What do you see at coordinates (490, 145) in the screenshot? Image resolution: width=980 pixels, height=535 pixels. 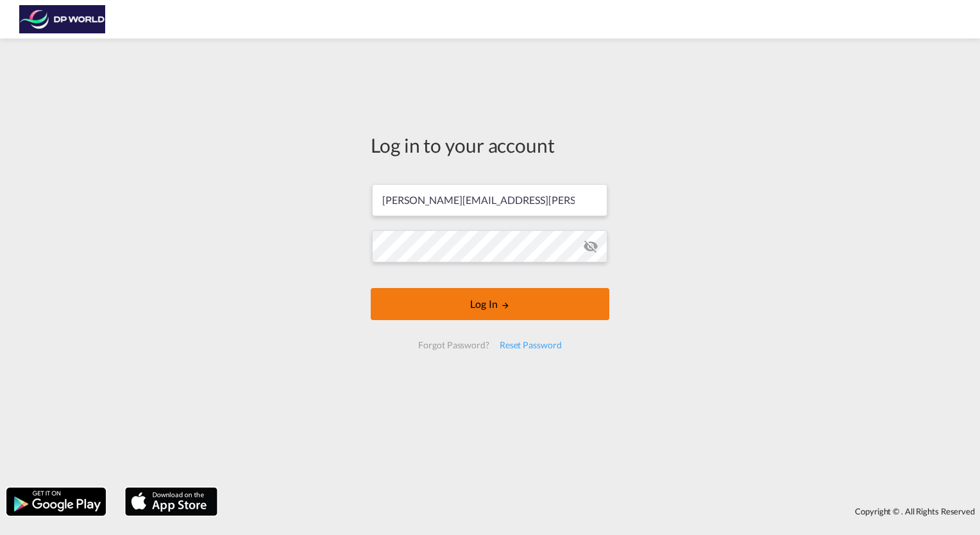 I see `div: Log in to your account` at bounding box center [490, 145].